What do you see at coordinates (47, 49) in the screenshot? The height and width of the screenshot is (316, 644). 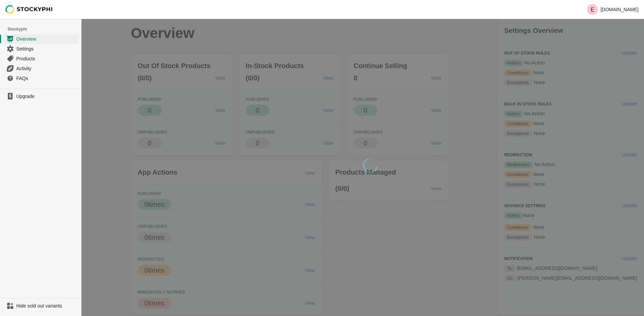 I see `span: Settings` at bounding box center [47, 49].